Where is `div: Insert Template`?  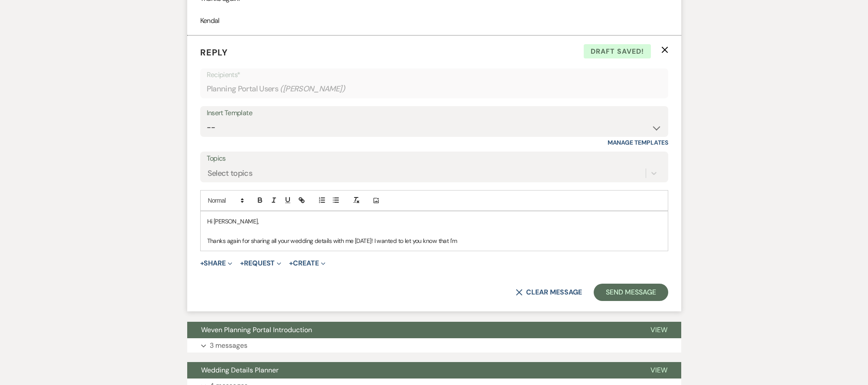 div: Insert Template is located at coordinates (434, 113).